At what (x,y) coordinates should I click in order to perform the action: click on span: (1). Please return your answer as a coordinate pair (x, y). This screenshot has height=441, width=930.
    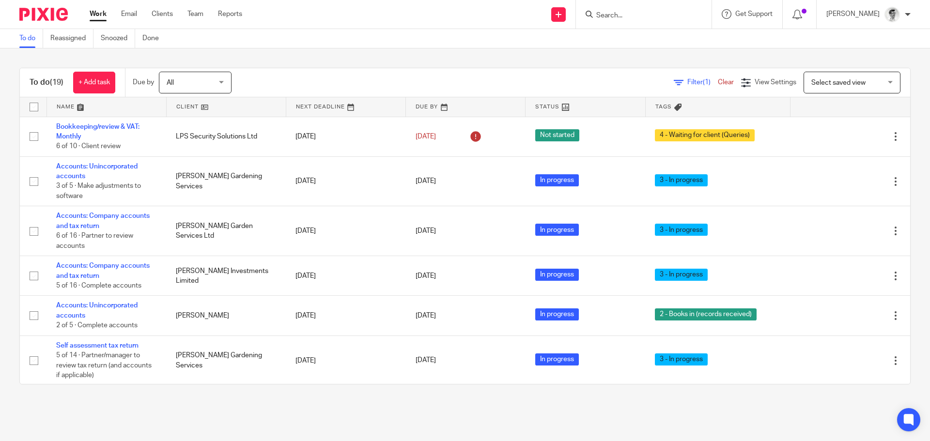
    Looking at the image, I should click on (706, 82).